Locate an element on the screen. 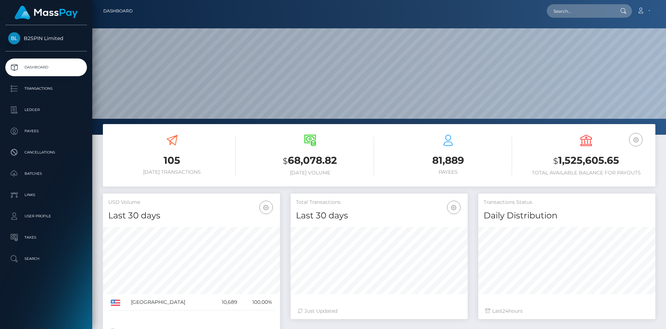 Image resolution: width=666 pixels, height=329 pixels. a: Links is located at coordinates (46, 195).